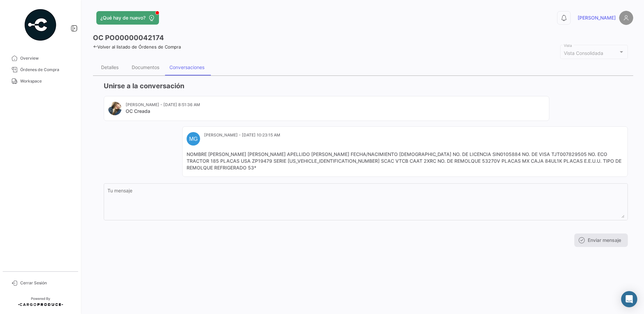 This screenshot has width=644, height=314. I want to click on span: Overview, so click(47, 59).